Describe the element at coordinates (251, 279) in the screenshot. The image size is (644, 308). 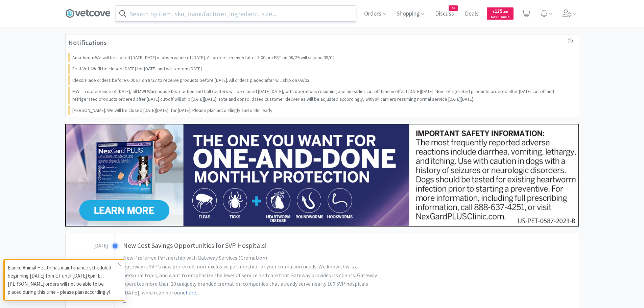
I see `p: Gateway is SVP’s new preferred, non-exclusive partnership for your cremation needs. We know this ...` at that location.